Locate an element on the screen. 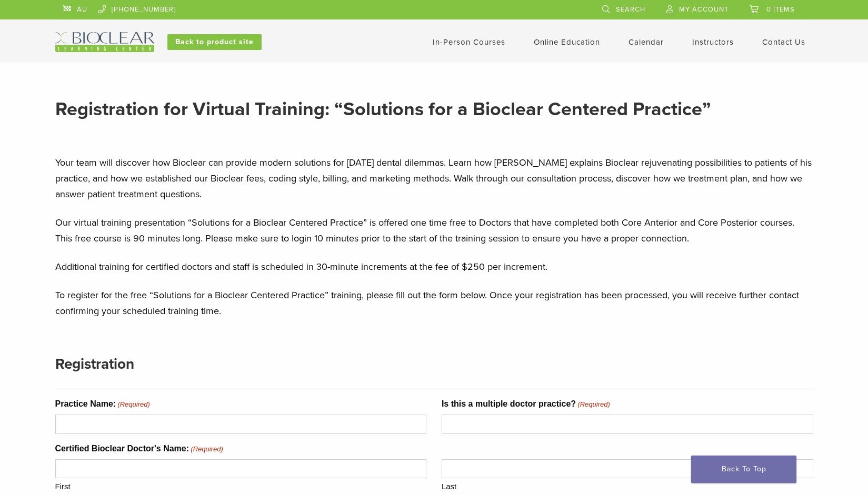 The image size is (868, 495). p: Our virtual training presentation “Solutions for a Bioclear Centered Practice” is offered one tim... is located at coordinates (434, 231).